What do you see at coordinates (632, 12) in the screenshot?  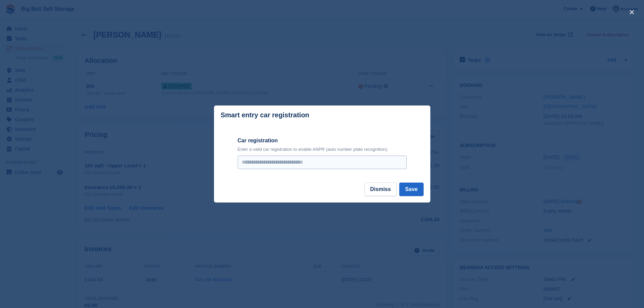 I see `button: close` at bounding box center [632, 12].